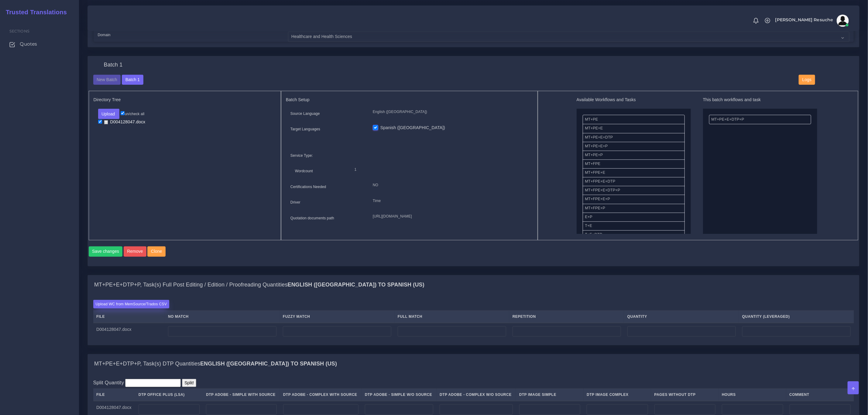 The width and height of the screenshot is (868, 415). I want to click on label: Driver, so click(296, 202).